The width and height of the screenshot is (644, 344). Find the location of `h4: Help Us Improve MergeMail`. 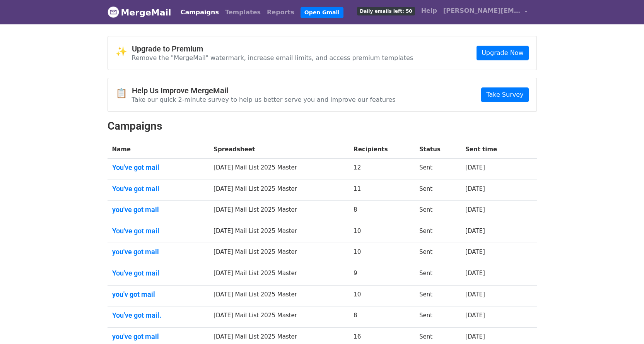

h4: Help Us Improve MergeMail is located at coordinates (264, 90).